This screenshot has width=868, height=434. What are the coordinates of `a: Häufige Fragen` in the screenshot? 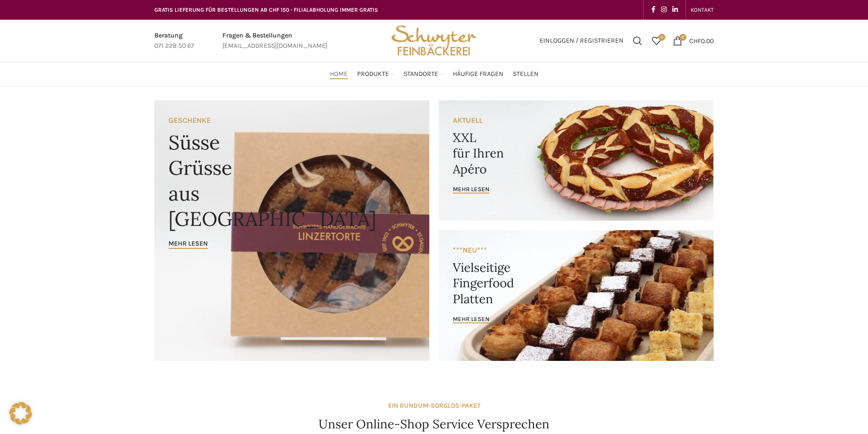 It's located at (478, 74).